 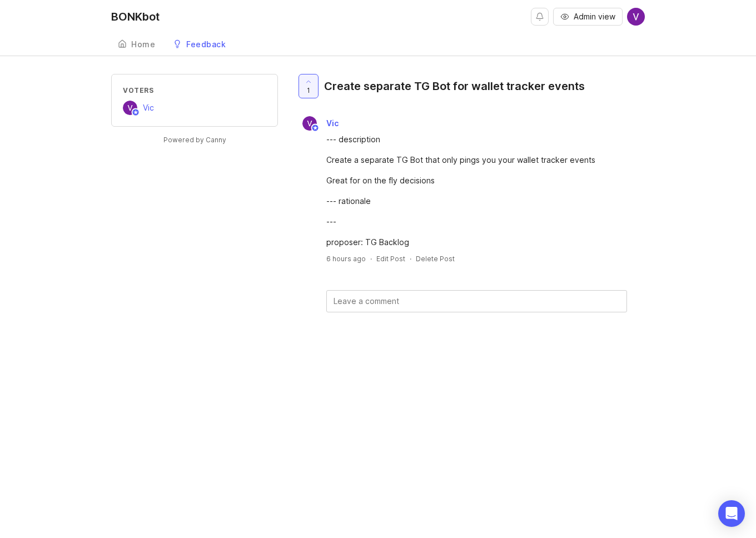 What do you see at coordinates (136, 44) in the screenshot?
I see `a: Home` at bounding box center [136, 44].